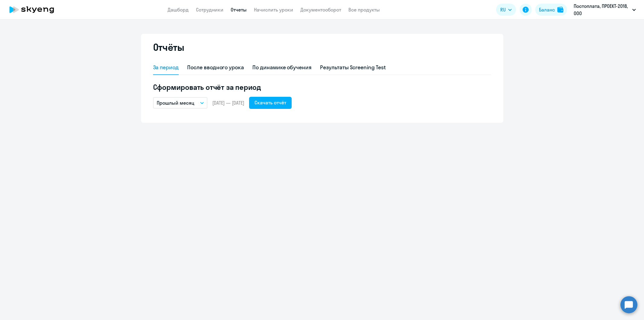 Image resolution: width=644 pixels, height=320 pixels. What do you see at coordinates (506, 10) in the screenshot?
I see `button: RU` at bounding box center [506, 10].